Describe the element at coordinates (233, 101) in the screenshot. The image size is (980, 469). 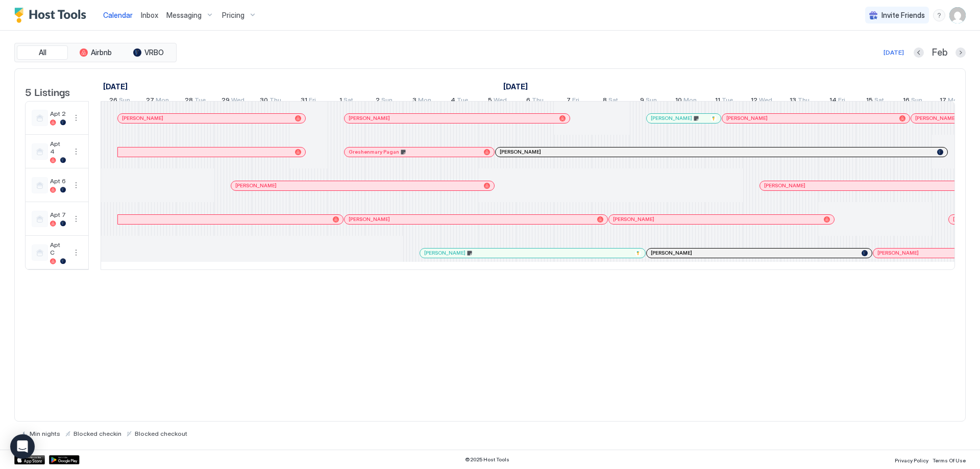
I see `a: January 29, 2025` at that location.